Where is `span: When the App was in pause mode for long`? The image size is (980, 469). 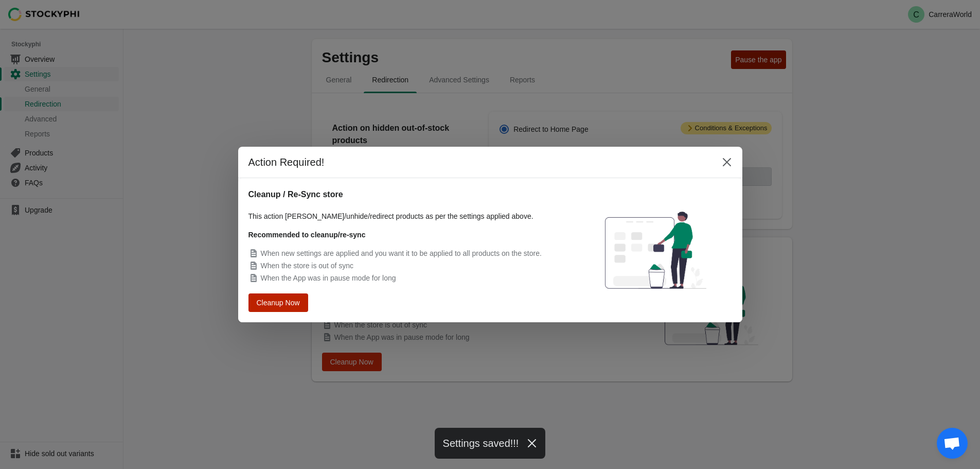
span: When the App was in pause mode for long is located at coordinates (329, 278).